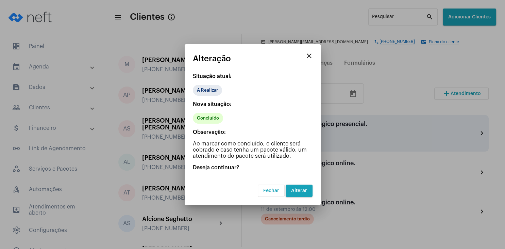  I want to click on p: Deseja continuar?, so click(253, 167).